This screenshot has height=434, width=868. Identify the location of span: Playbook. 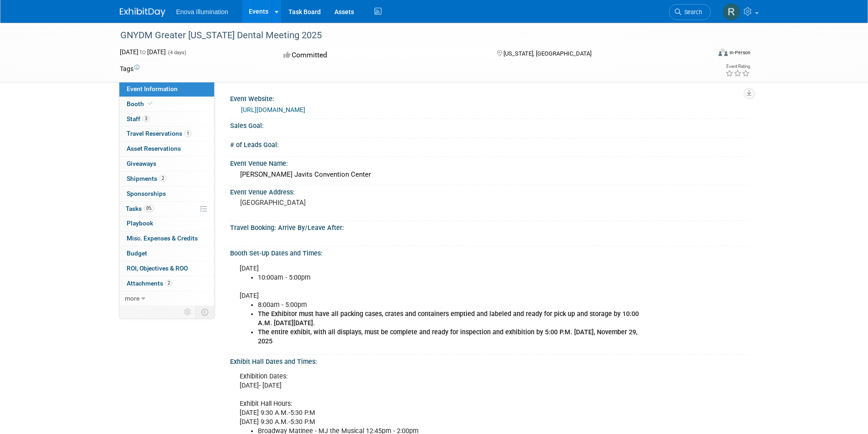
(140, 223).